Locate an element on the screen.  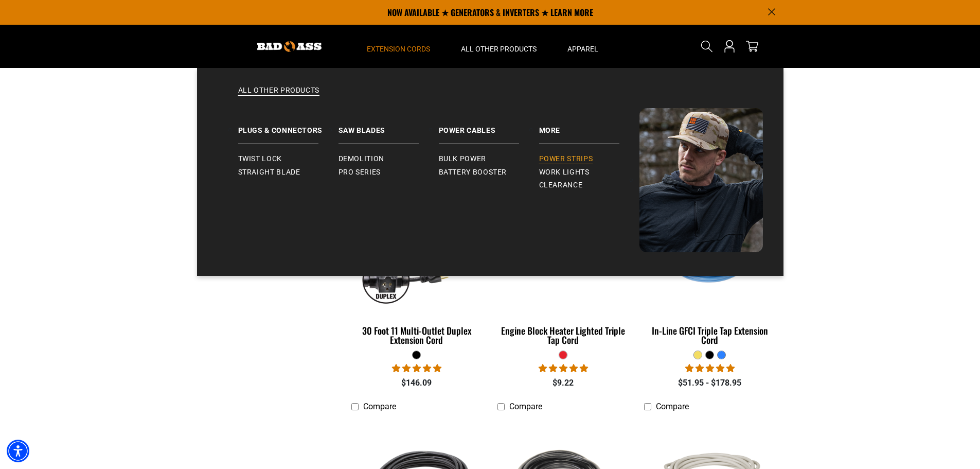
div: 30 Foot 11 Multi-Outlet Duplex Extension Cord is located at coordinates (417, 335).